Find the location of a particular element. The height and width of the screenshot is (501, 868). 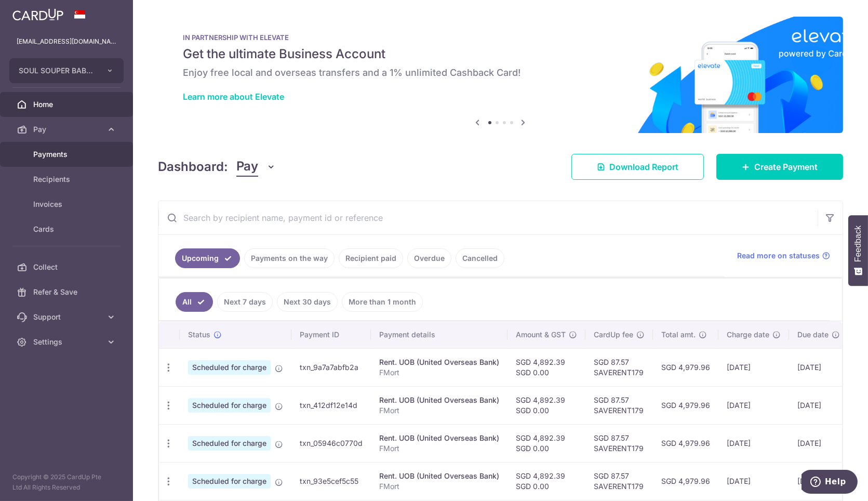

a: Overdue is located at coordinates (429, 258).